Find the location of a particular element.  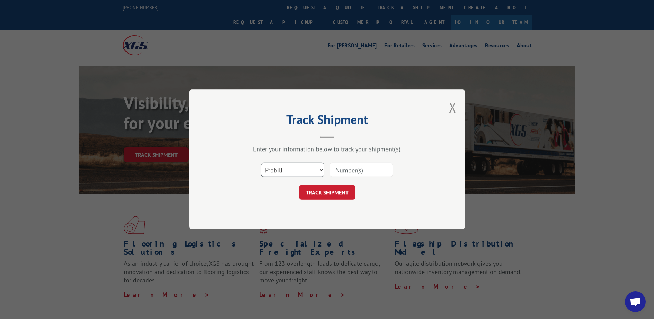

div: Open chat is located at coordinates (636, 301).